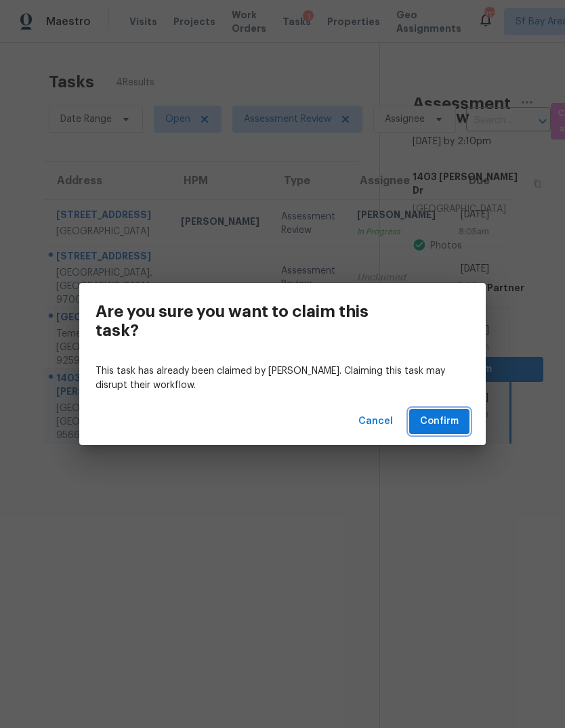 The width and height of the screenshot is (565, 728). Describe the element at coordinates (375, 421) in the screenshot. I see `span: Cancel` at that location.